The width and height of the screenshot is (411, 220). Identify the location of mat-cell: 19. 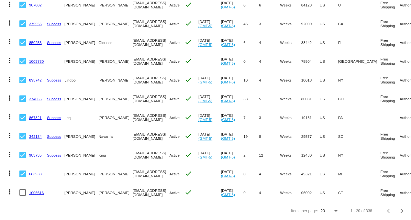
(251, 136).